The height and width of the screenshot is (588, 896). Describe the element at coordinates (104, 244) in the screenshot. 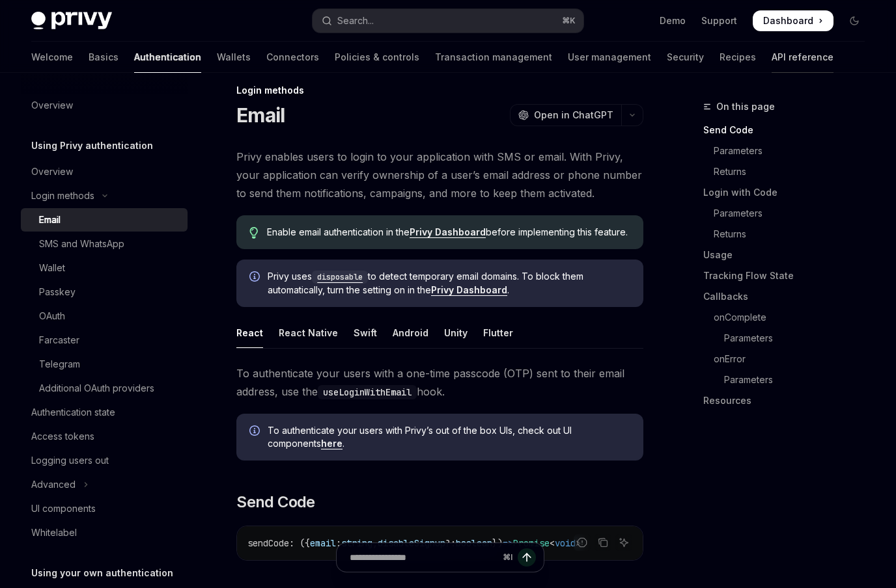

I see `a: SMS and WhatsApp` at that location.